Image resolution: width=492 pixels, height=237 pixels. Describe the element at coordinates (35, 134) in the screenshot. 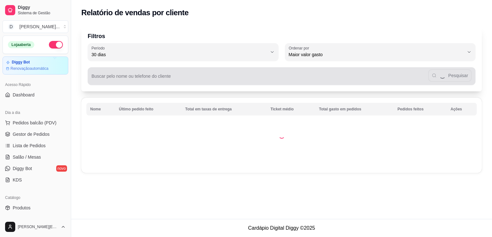

I see `a: Gestor de Pedidos` at that location.